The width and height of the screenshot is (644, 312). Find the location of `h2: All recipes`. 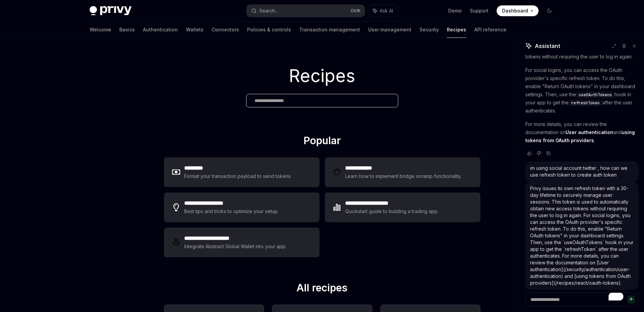

h2: All recipes is located at coordinates (322, 289).